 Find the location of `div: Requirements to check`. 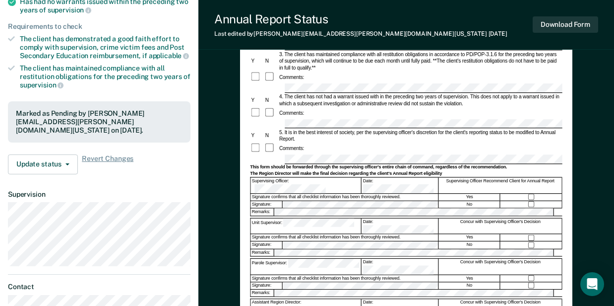

div: Requirements to check is located at coordinates (99, 26).